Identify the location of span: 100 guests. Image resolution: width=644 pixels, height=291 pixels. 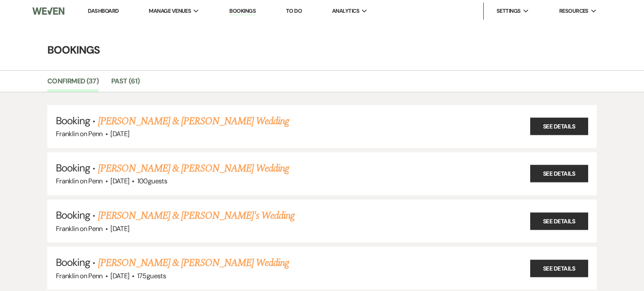
(152, 181).